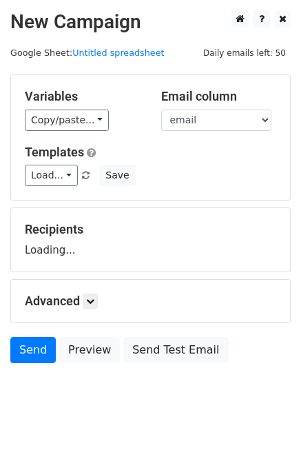  What do you see at coordinates (150, 230) in the screenshot?
I see `h5: Recipients` at bounding box center [150, 230].